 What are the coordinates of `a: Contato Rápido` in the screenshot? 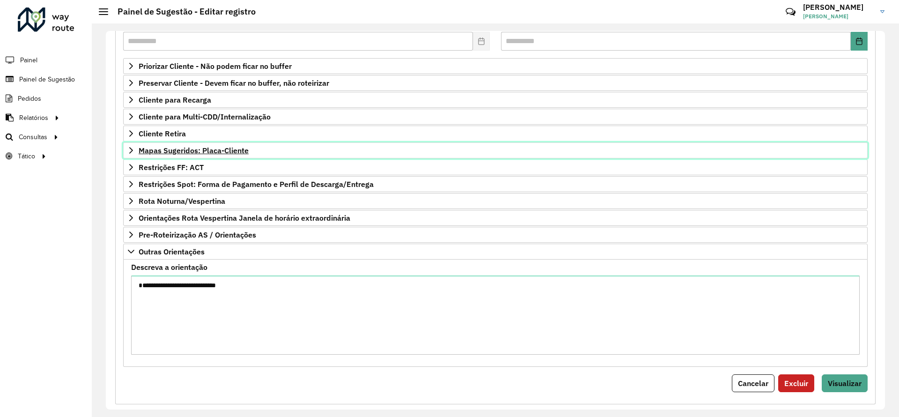 It's located at (790, 12).